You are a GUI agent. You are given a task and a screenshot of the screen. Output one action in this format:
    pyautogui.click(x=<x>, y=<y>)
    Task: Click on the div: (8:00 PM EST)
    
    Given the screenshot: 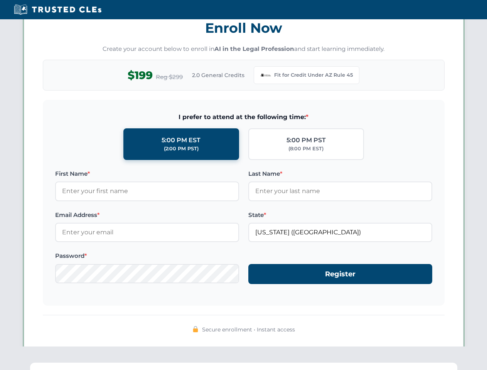 What is the action you would take?
    pyautogui.click(x=306, y=149)
    